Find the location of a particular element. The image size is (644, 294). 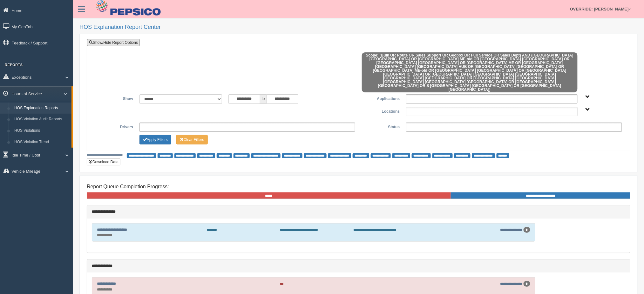

a: HOS Violation Audit Reports is located at coordinates (41, 119).